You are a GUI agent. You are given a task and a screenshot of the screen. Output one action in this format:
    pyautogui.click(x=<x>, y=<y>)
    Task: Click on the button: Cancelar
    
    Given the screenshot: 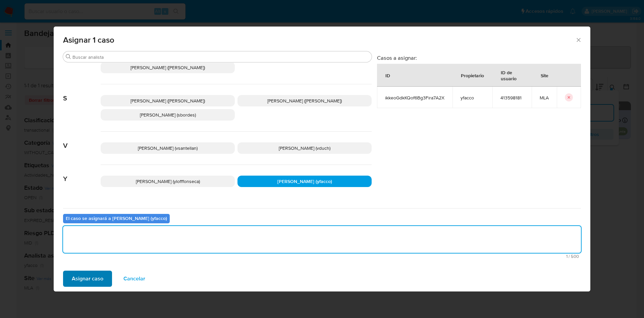 What is the action you would take?
    pyautogui.click(x=134, y=279)
    